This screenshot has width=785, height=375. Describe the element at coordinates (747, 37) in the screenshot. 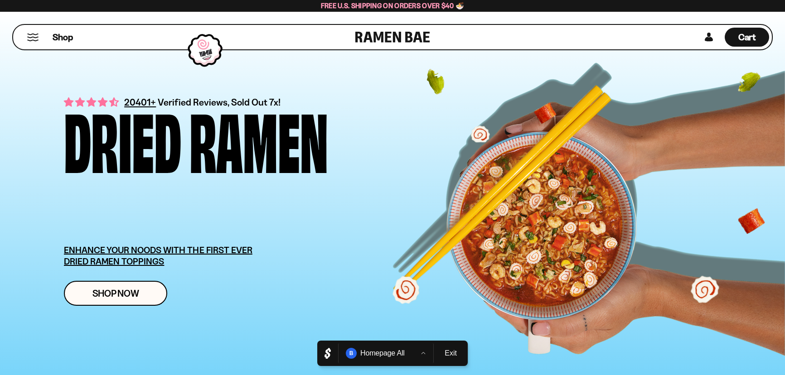

I see `div: Cart` at that location.